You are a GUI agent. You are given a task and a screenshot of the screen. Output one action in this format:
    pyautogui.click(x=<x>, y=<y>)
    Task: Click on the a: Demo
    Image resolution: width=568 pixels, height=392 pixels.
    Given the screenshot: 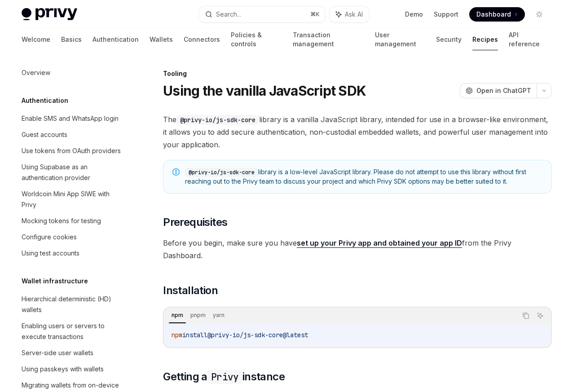 What is the action you would take?
    pyautogui.click(x=414, y=14)
    